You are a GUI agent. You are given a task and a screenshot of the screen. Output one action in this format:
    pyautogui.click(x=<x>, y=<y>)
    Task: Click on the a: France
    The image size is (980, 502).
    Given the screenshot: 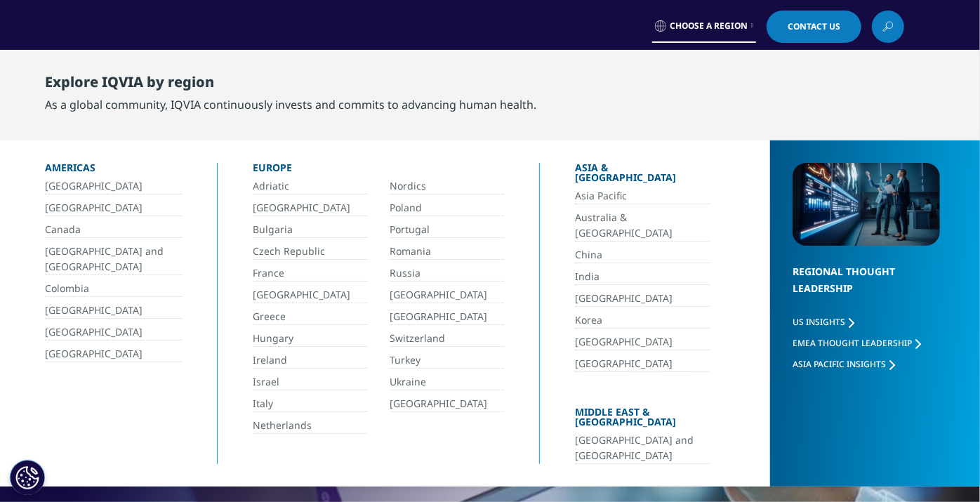 What is the action you would take?
    pyautogui.click(x=310, y=273)
    